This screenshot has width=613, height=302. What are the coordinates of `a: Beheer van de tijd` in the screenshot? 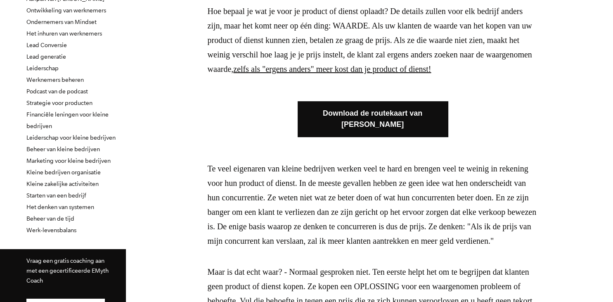 It's located at (50, 218).